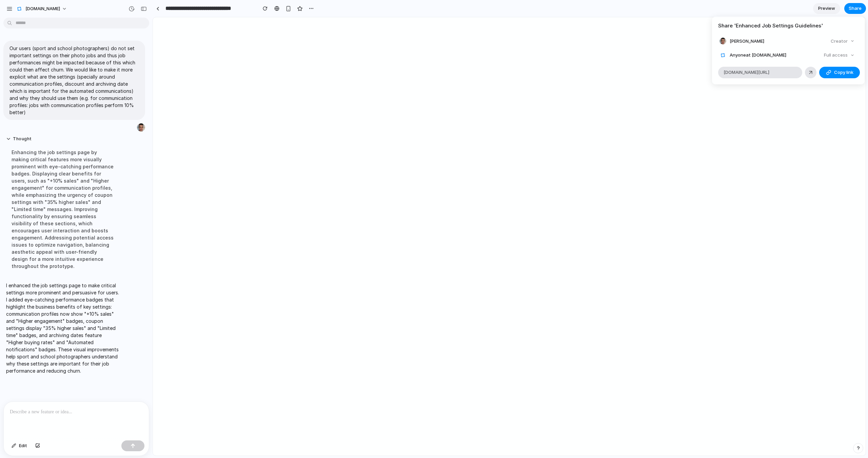 The width and height of the screenshot is (868, 458). What do you see at coordinates (844, 72) in the screenshot?
I see `span: Copy link` at bounding box center [844, 72].